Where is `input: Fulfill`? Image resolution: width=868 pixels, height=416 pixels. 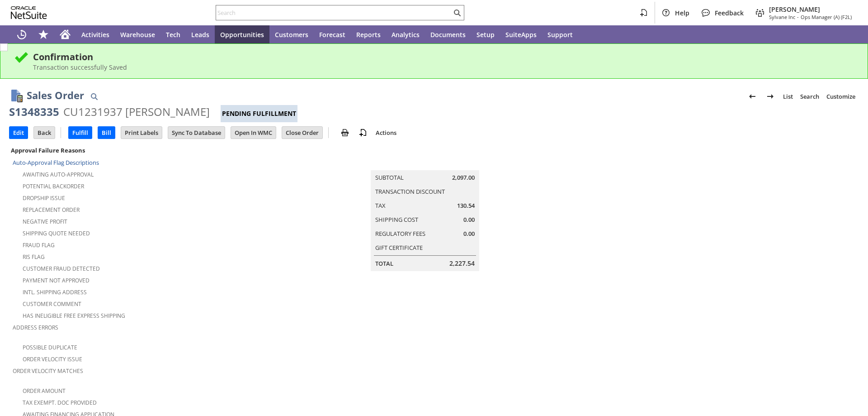 input: Fulfill is located at coordinates (80, 133).